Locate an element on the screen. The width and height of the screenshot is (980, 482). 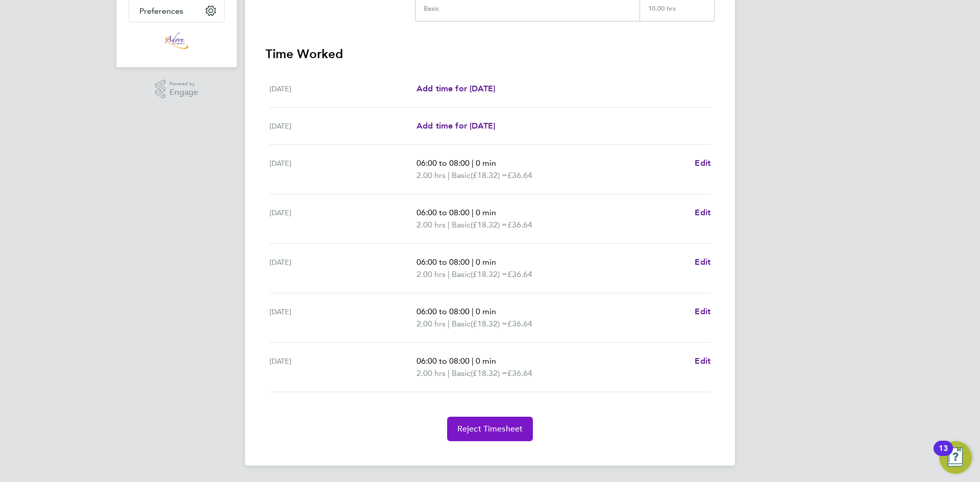
h3: Time Worked is located at coordinates (490, 54).